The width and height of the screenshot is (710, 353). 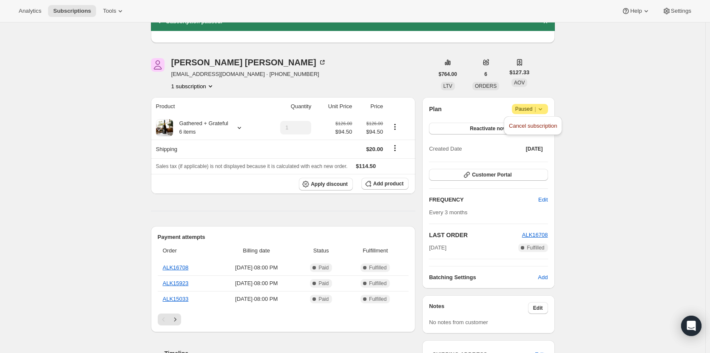 I want to click on th: Shipping, so click(x=207, y=149).